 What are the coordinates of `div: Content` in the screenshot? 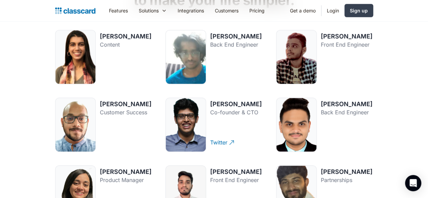 It's located at (126, 45).